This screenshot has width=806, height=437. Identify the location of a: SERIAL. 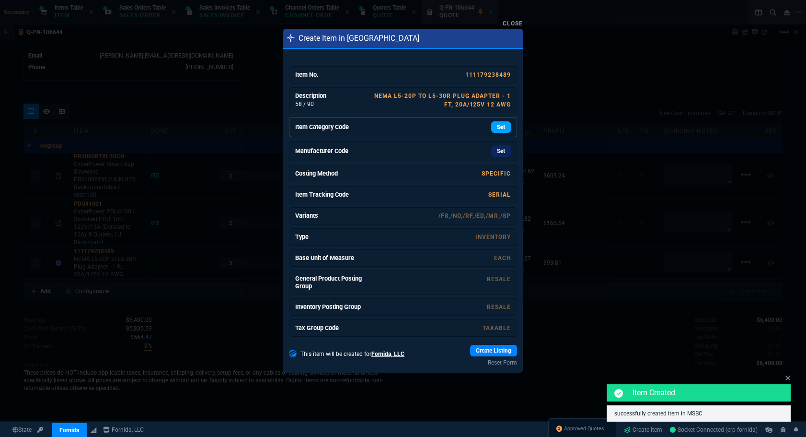
(499, 195).